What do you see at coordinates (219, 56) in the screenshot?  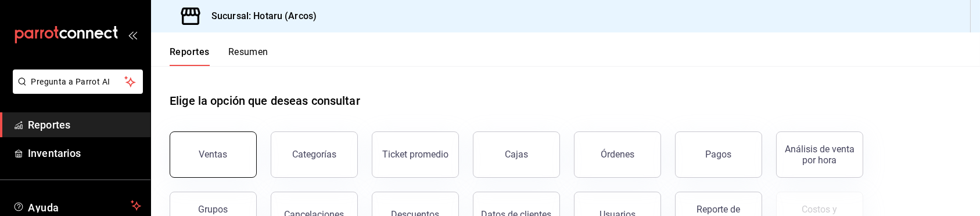 I see `div: navigation tabs` at bounding box center [219, 56].